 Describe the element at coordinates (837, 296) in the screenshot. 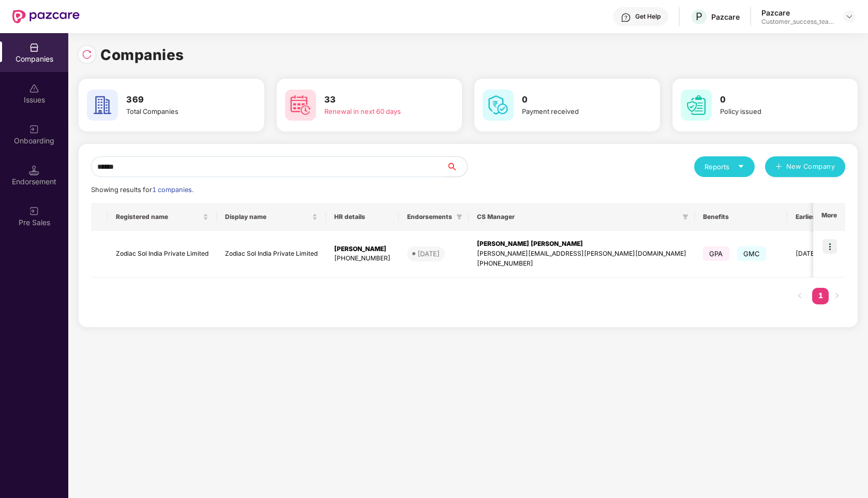

I see `span: right` at that location.